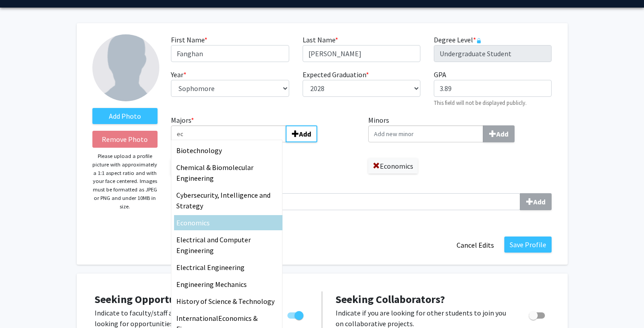  What do you see at coordinates (479, 41) in the screenshot?
I see `svg: This information is provided and automatically updated by Johns Hopkins University and is not edi...` at bounding box center [479, 41].